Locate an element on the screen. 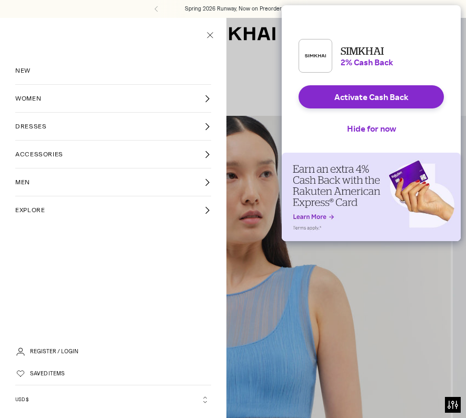  span: WOMEN is located at coordinates (28, 98).